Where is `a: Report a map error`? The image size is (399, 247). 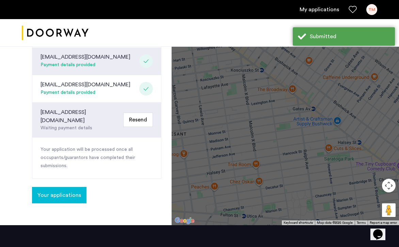
a: Report a map error is located at coordinates (384, 223).